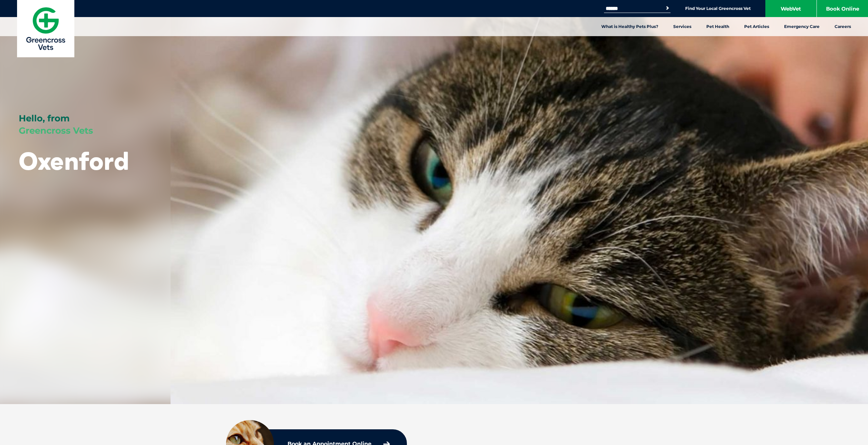 The width and height of the screenshot is (868, 445). Describe the element at coordinates (682, 27) in the screenshot. I see `a: Services` at that location.